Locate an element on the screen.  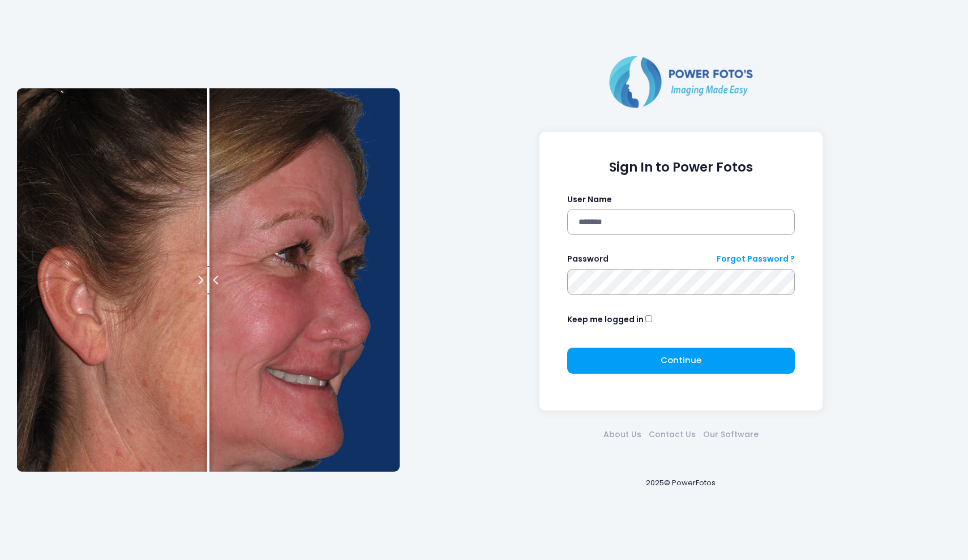
a: Our Software is located at coordinates (730, 434).